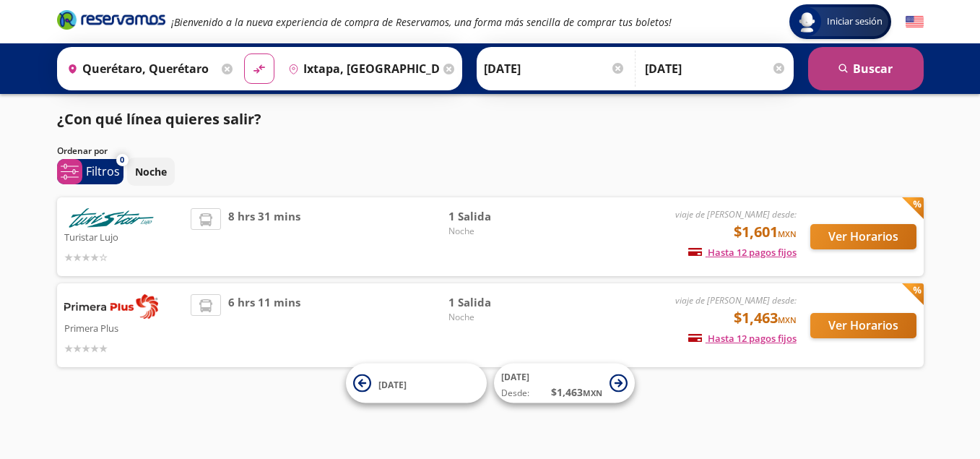 This screenshot has width=980, height=459. I want to click on input: Buscar Destino, so click(361, 68).